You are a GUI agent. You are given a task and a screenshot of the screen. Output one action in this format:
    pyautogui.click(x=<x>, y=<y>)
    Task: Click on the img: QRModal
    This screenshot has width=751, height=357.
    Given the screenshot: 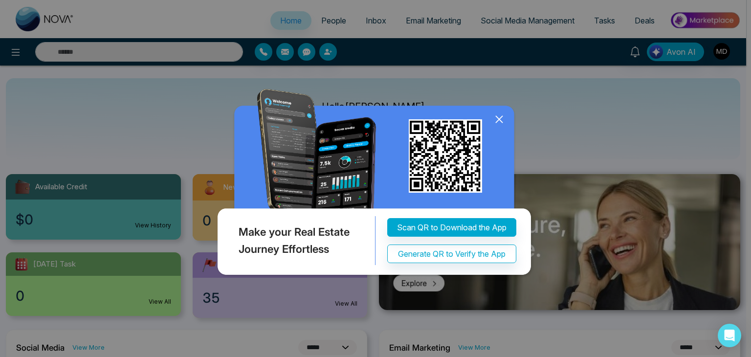 What is the action you would take?
    pyautogui.click(x=376, y=184)
    